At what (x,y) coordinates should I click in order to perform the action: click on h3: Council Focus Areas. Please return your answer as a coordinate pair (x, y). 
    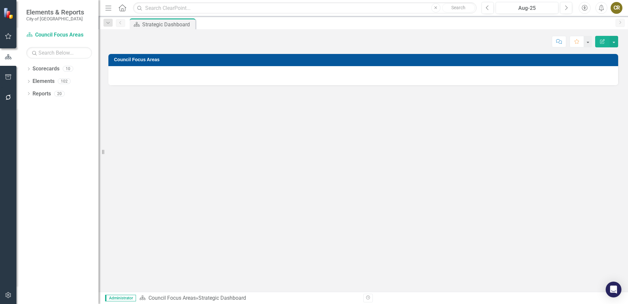
    Looking at the image, I should click on (364, 59).